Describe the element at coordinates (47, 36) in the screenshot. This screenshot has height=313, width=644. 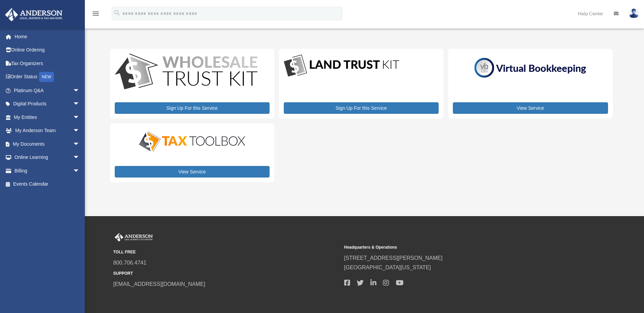
I see `a: Home` at that location.